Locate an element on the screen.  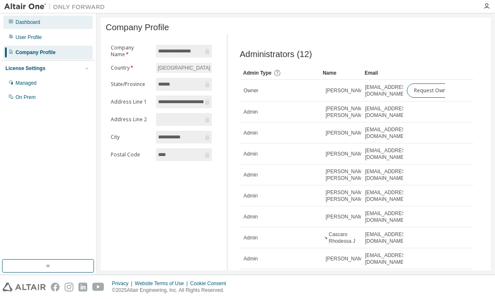
span: Cascaro Rhodessa J is located at coordinates (343, 238).